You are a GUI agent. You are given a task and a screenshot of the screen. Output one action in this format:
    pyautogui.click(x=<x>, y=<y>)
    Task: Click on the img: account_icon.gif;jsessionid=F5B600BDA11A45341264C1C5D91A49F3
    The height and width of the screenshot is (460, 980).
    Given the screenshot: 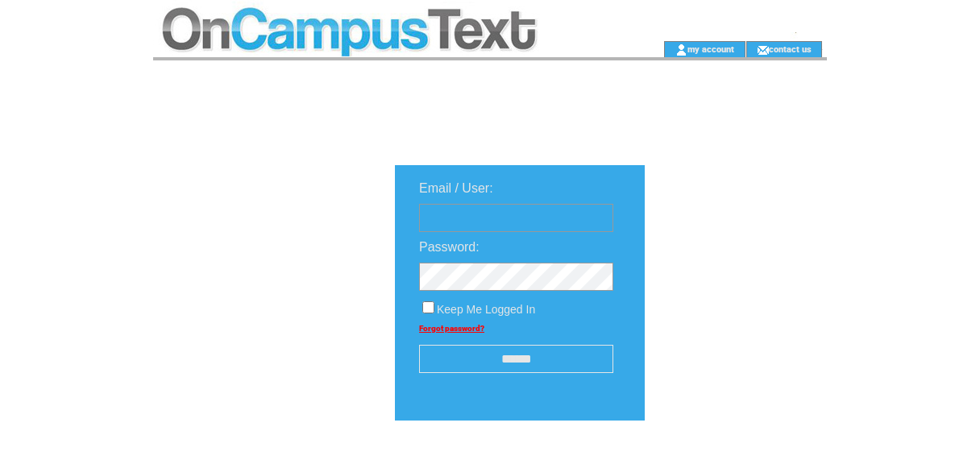 What is the action you would take?
    pyautogui.click(x=681, y=50)
    